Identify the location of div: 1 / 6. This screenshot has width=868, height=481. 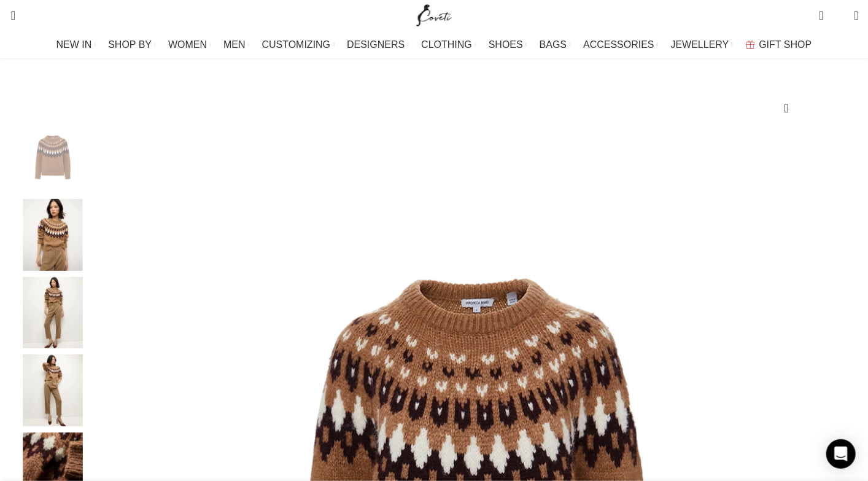
(52, 161).